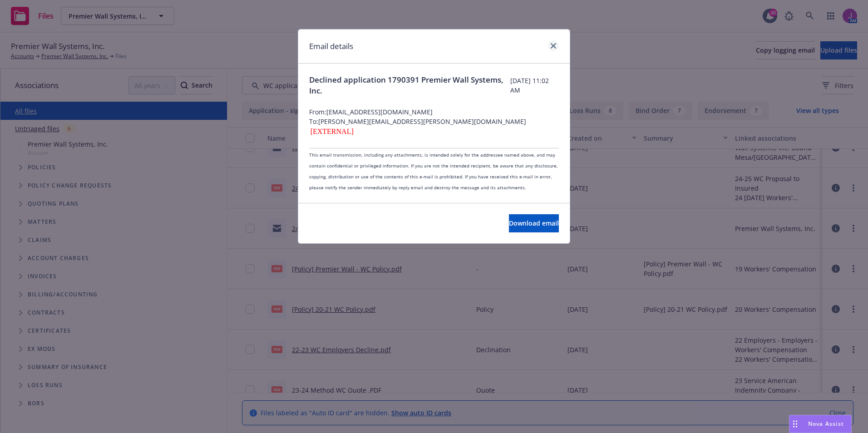 The height and width of the screenshot is (433, 868). What do you see at coordinates (409, 85) in the screenshot?
I see `span: Declined application 1790391 Premier Wall Systems, Inc.` at bounding box center [409, 85].